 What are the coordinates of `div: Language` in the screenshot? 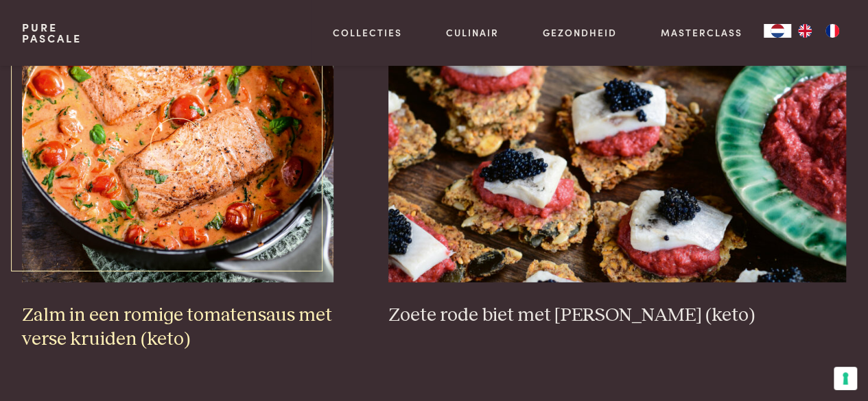 It's located at (778, 31).